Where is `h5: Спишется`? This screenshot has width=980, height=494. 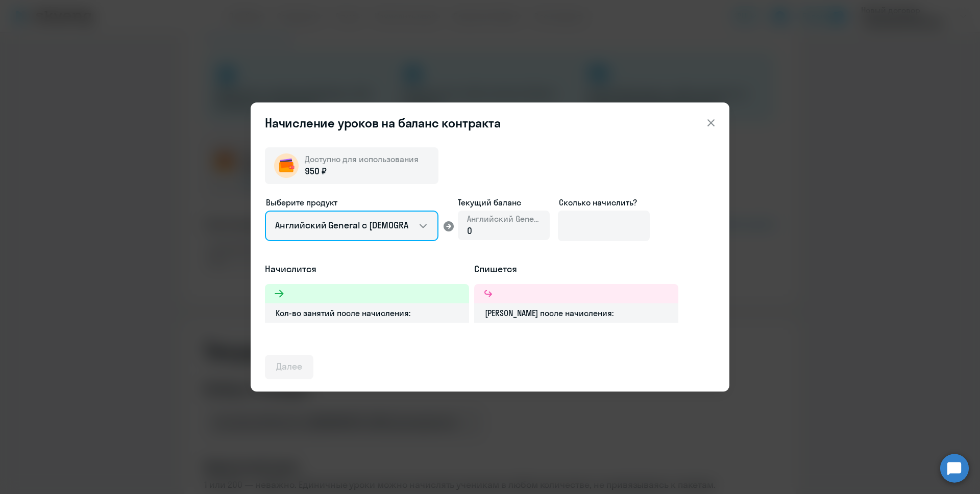 h5: Спишется is located at coordinates (576, 269).